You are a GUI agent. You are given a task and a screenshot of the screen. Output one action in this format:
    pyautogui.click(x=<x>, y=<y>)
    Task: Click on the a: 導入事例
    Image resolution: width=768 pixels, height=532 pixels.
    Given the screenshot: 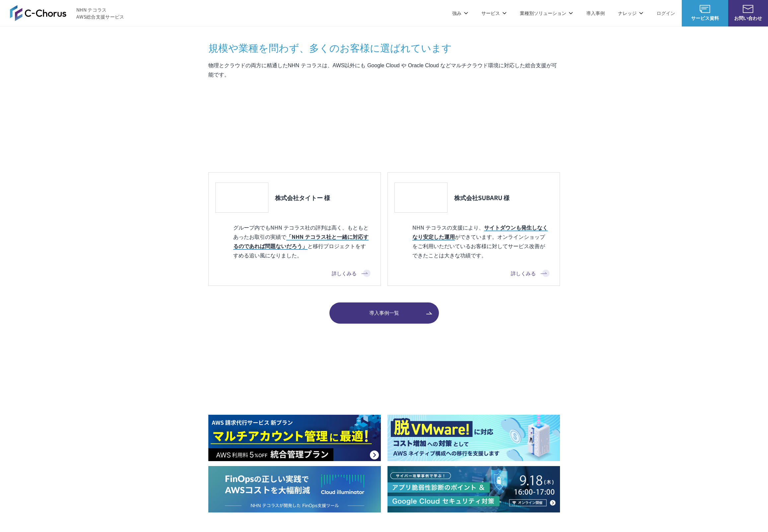 What is the action you would take?
    pyautogui.click(x=595, y=13)
    